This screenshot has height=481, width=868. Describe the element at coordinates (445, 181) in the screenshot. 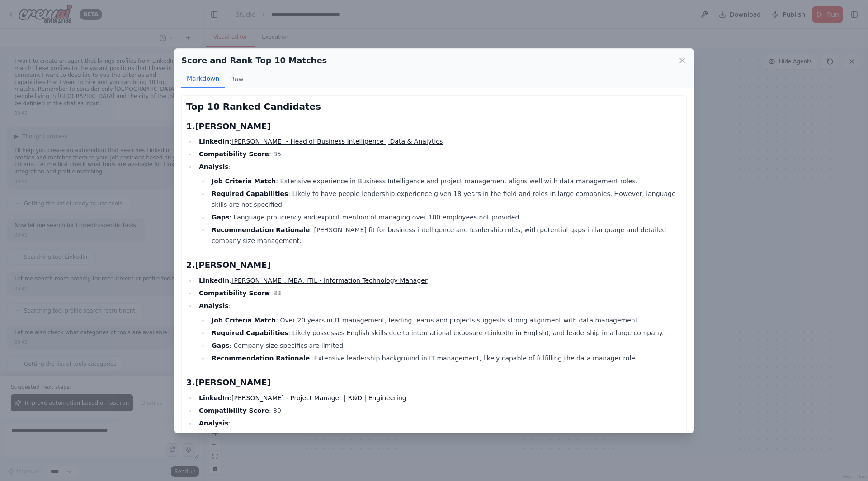

I see `li: : Extensive experience in Business Intelligence and project management aligns well with data mana...` at that location.